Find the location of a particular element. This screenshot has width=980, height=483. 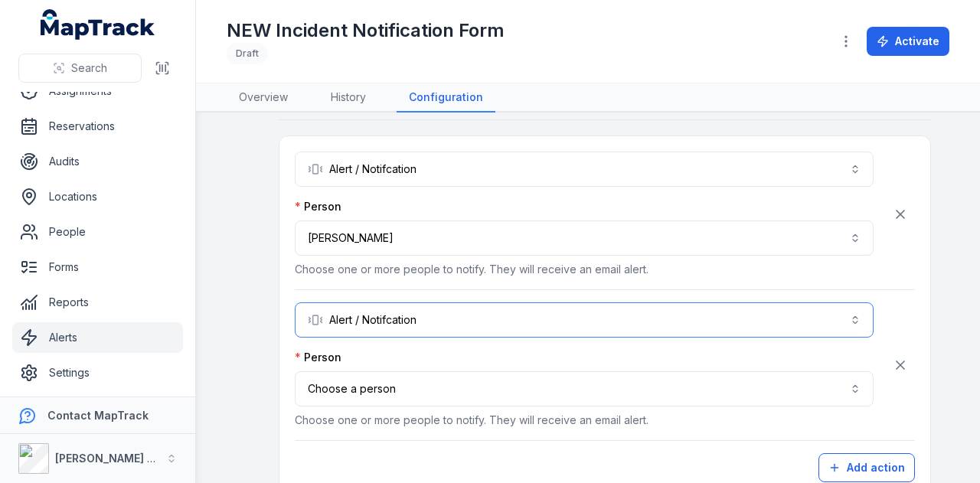

a: Settings is located at coordinates (97, 373).